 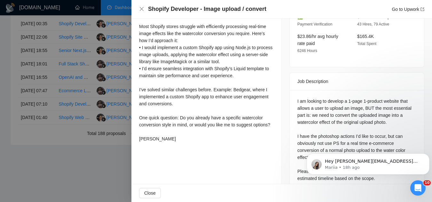 What do you see at coordinates (357, 82) in the screenshot?
I see `div: Job Description` at bounding box center [357, 82].